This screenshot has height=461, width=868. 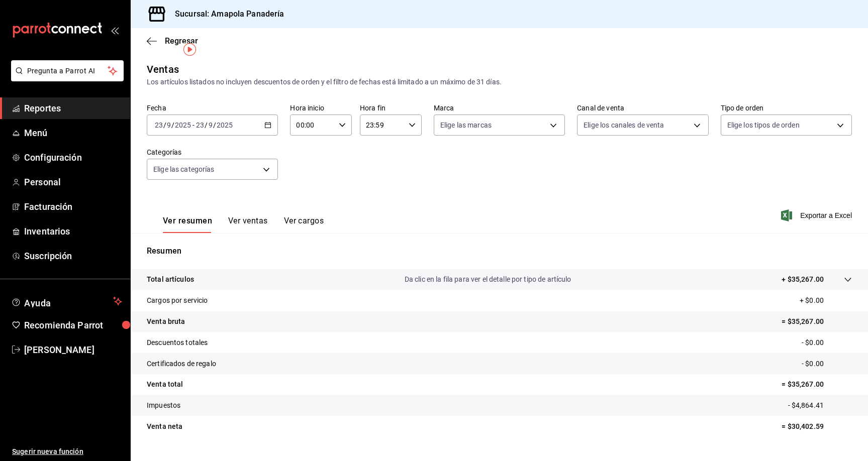 I want to click on label: Tipo de orden, so click(x=786, y=108).